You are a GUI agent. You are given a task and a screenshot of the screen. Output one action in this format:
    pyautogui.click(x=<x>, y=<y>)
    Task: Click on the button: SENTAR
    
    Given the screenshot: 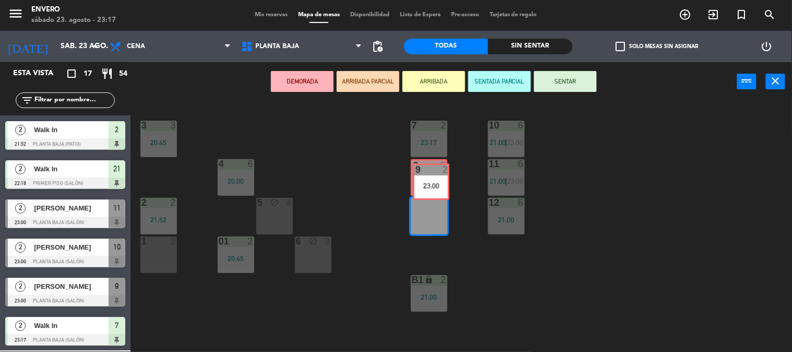 What is the action you would take?
    pyautogui.click(x=565, y=81)
    